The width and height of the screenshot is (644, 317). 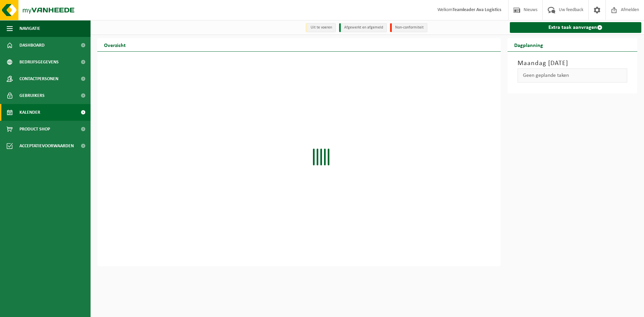 What do you see at coordinates (477, 10) in the screenshot?
I see `strong: Teamleader Ava Logistics` at bounding box center [477, 10].